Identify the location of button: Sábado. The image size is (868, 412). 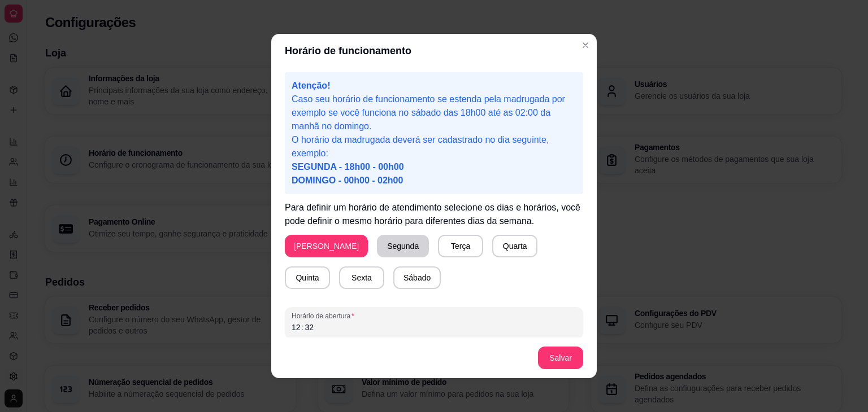
(417, 278).